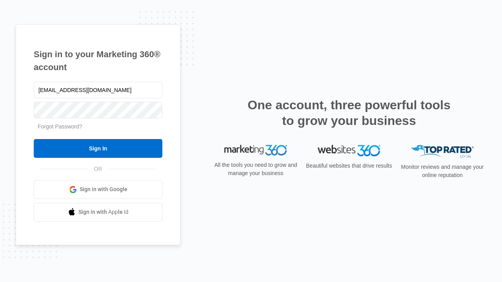  What do you see at coordinates (60, 127) in the screenshot?
I see `a: Forgot Password?` at bounding box center [60, 127].